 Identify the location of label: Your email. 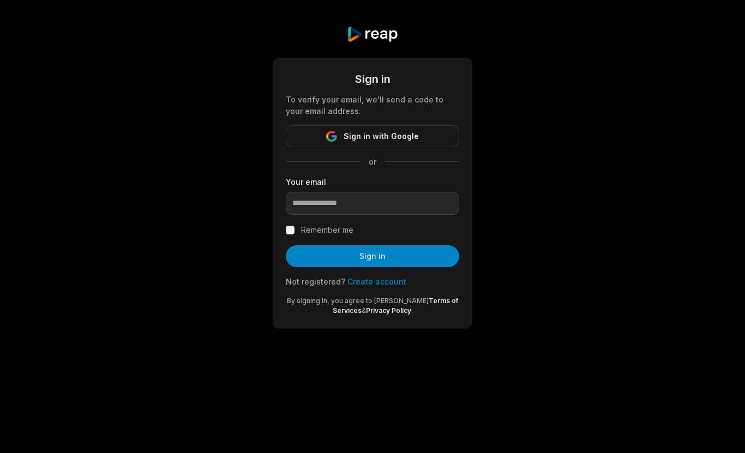
(373, 182).